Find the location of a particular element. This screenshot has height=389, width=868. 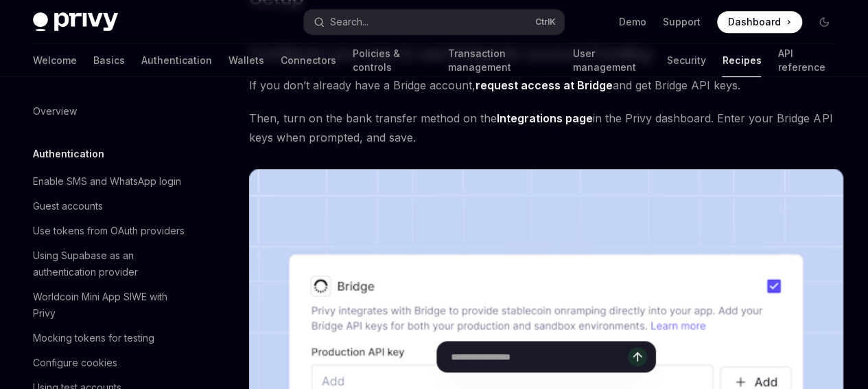

input: Ask a question... is located at coordinates (539, 357).